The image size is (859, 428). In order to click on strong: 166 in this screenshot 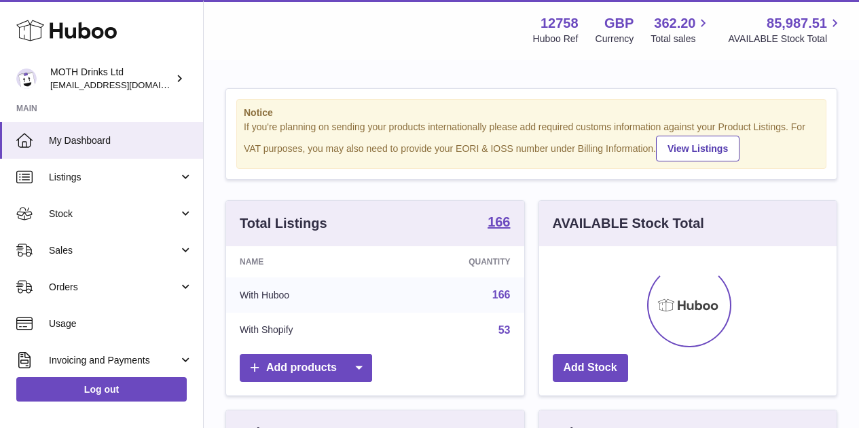, I will do `click(498, 222)`.